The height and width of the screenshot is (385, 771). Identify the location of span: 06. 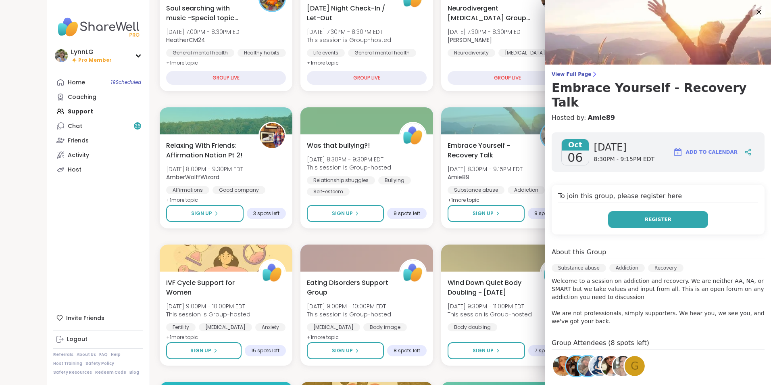
(575, 158).